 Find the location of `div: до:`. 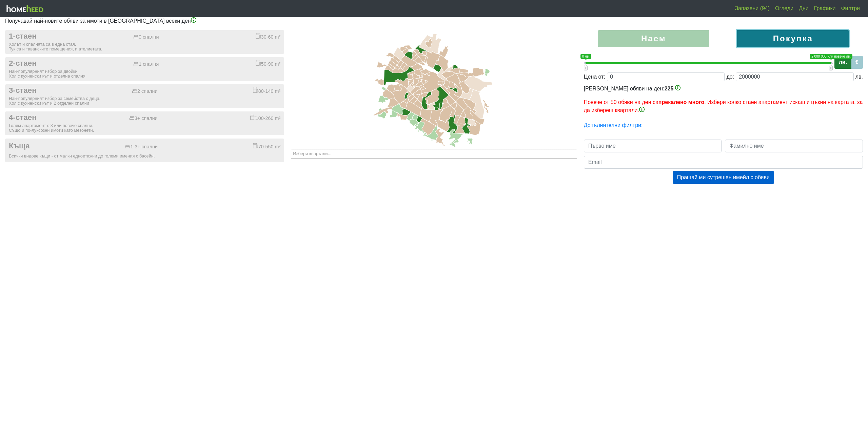

div: до: is located at coordinates (730, 77).